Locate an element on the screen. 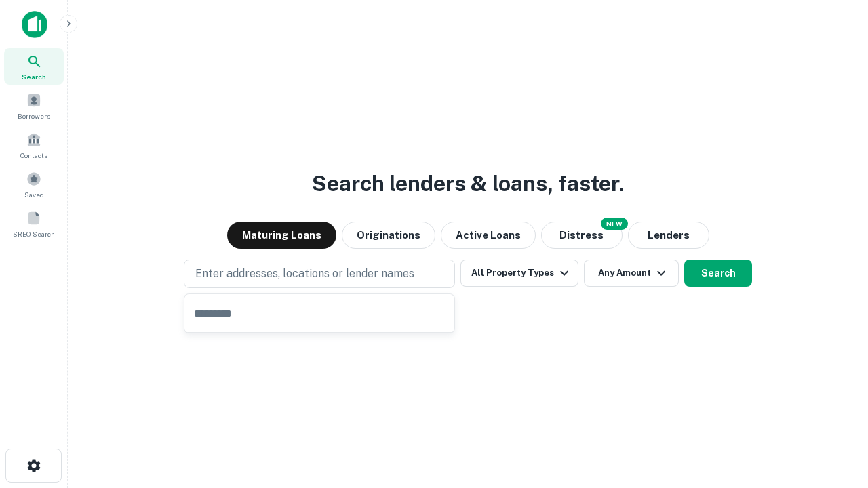 This screenshot has height=488, width=868. div: Borrowers is located at coordinates (34, 106).